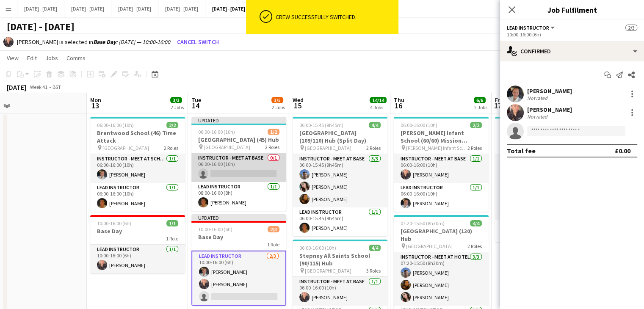 This screenshot has width=644, height=309. I want to click on span: View, so click(13, 58).